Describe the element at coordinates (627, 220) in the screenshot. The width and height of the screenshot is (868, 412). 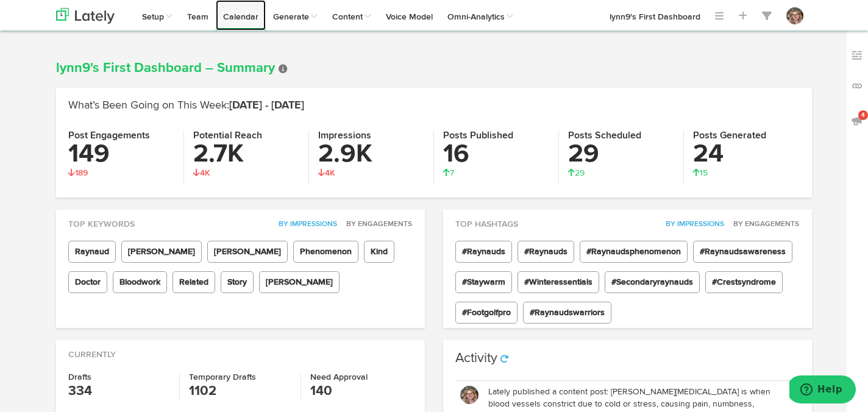
I see `div: Top Hashtags` at that location.